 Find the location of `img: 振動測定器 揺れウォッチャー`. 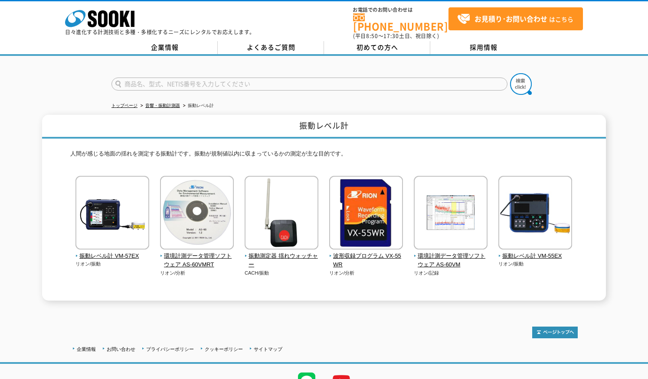

img: 振動測定器 揺れウォッチャー is located at coordinates (281, 214).